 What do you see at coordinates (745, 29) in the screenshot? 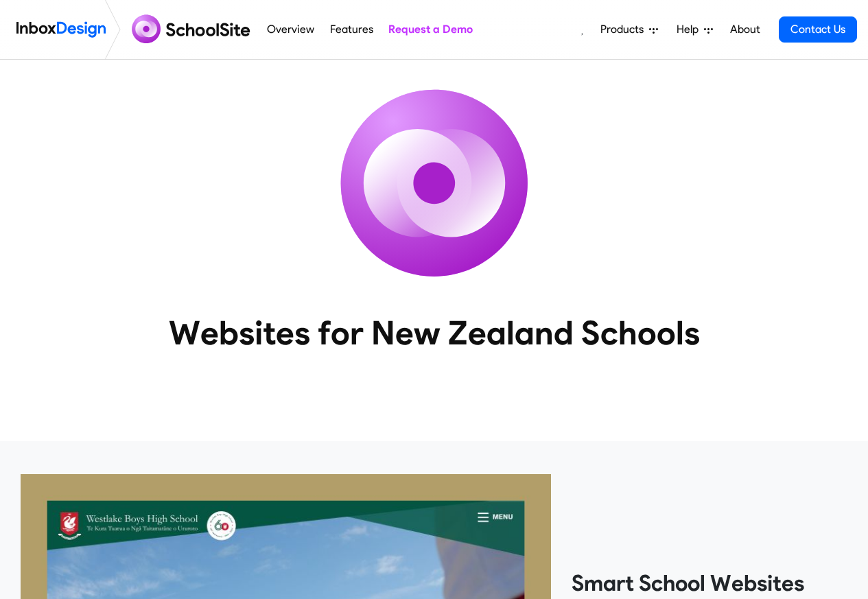
I see `a: About` at bounding box center [745, 29].